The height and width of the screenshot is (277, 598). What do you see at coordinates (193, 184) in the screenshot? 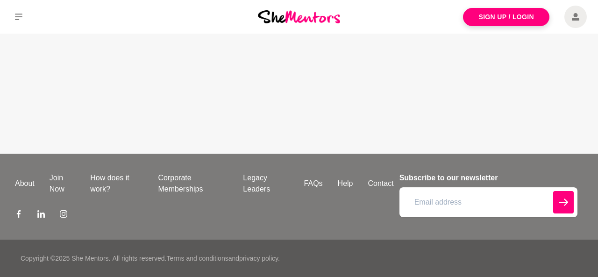
I see `a: Corporate Memberships` at bounding box center [193, 184].